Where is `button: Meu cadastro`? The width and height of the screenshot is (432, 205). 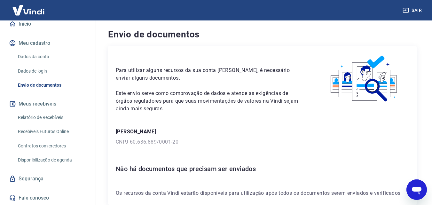 button: Meu cadastro is located at coordinates (48, 43).